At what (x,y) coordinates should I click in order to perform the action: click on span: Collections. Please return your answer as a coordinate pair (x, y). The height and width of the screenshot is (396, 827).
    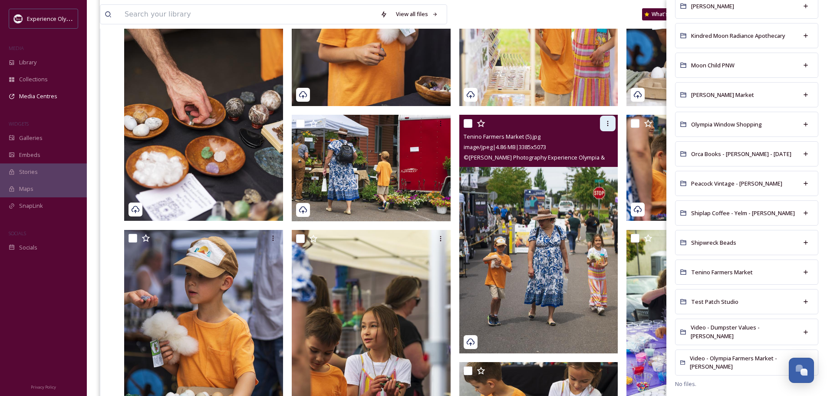
    Looking at the image, I should click on (33, 79).